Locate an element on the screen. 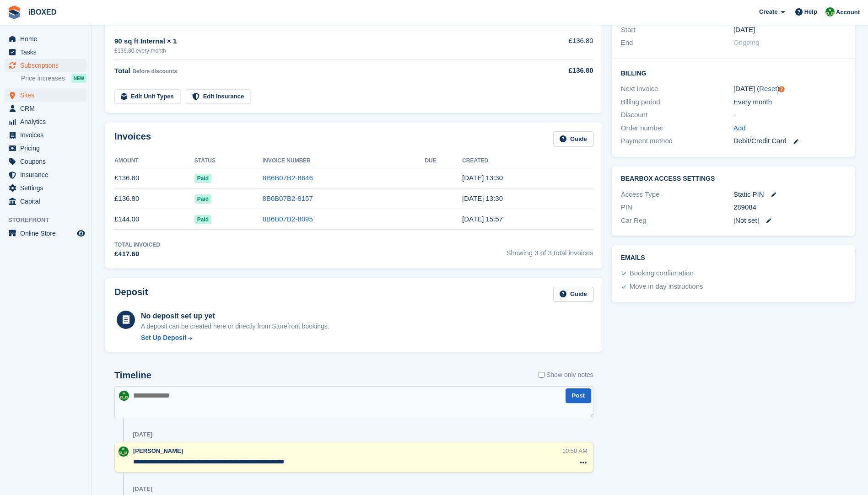  div: Start is located at coordinates (677, 30).